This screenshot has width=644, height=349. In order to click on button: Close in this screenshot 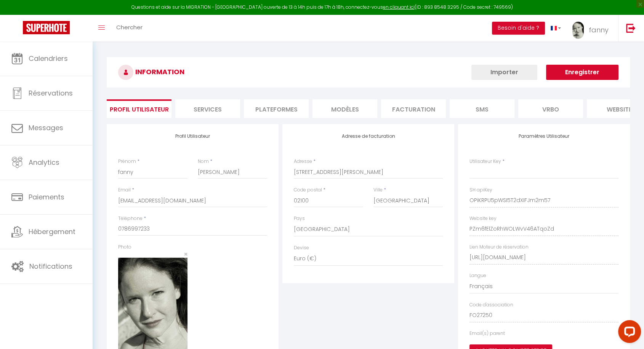, I will do `click(185, 255)`.